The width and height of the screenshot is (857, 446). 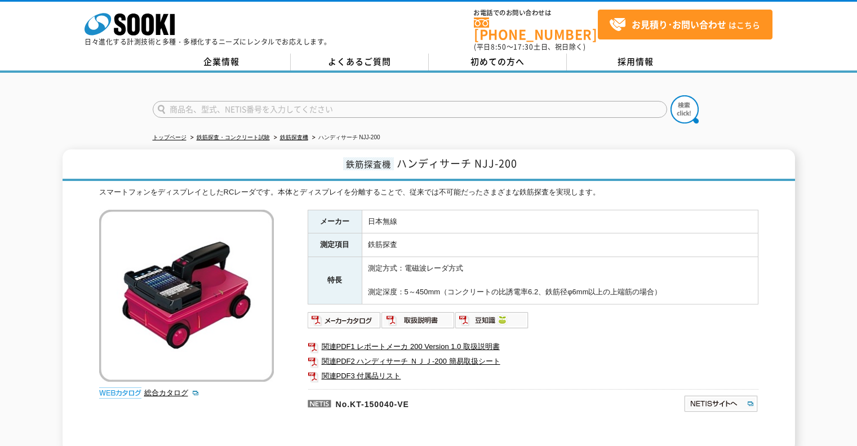 What do you see at coordinates (410, 109) in the screenshot?
I see `input: 商品名、型式、NETIS番号を入力してください` at bounding box center [410, 109].